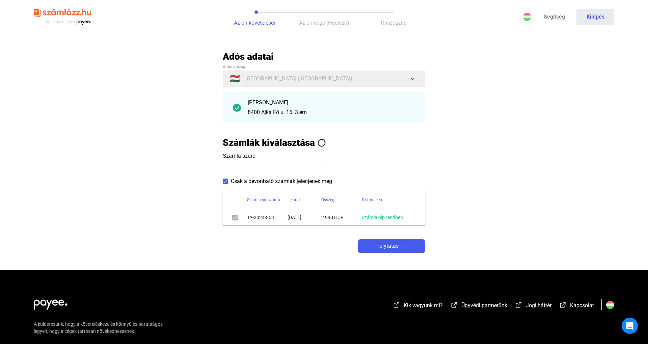 The image size is (648, 344). I want to click on img: checkmark-darker-green-circle, so click(237, 108).